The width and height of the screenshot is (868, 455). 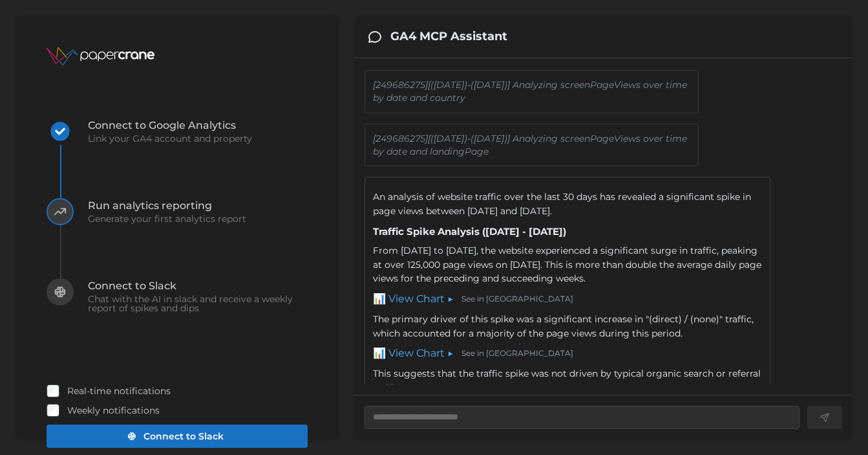 I want to click on span: Chat with the AI in slack and receive a weekly report of spikes and dips, so click(x=198, y=304).